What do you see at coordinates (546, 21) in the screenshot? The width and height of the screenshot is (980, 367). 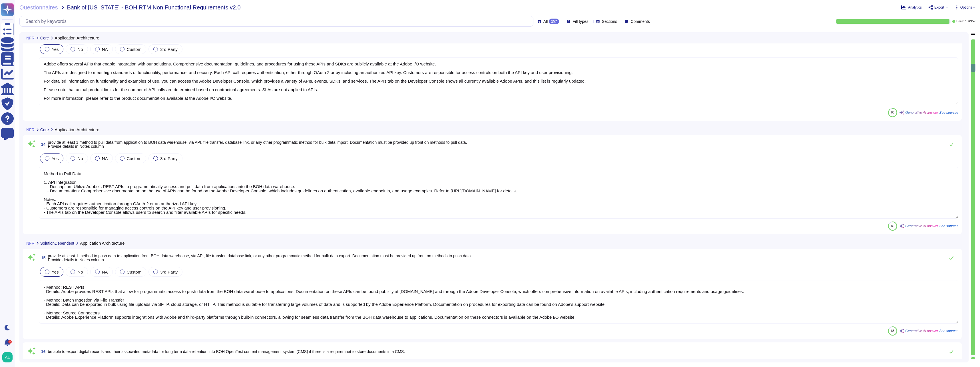 I see `span: All` at bounding box center [546, 21].